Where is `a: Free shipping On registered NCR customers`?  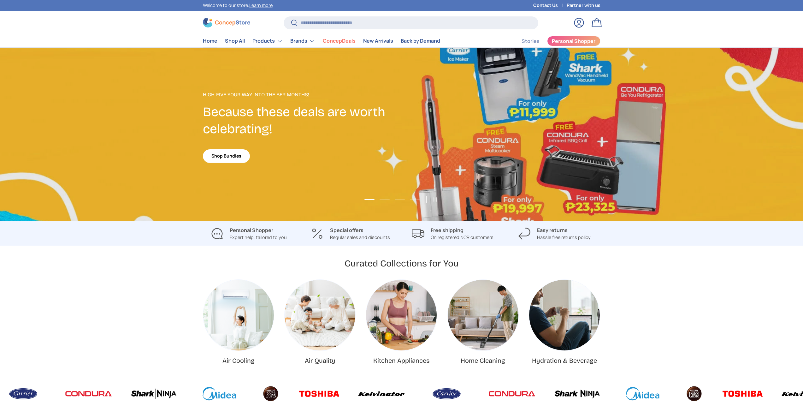
a: Free shipping On registered NCR customers is located at coordinates (453, 234).